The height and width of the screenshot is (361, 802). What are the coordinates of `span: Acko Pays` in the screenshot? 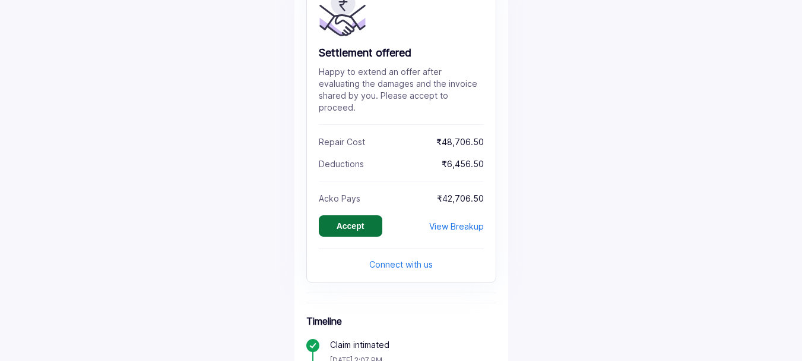 It's located at (340, 198).